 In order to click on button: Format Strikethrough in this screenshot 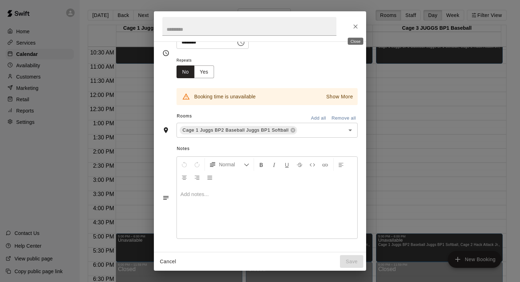, I will do `click(299, 164)`.